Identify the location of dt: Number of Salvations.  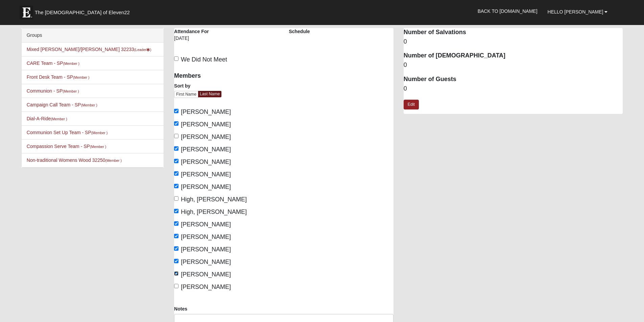
(513, 32).